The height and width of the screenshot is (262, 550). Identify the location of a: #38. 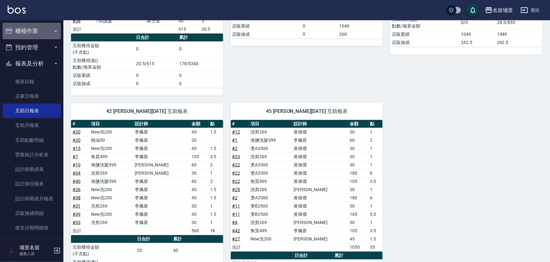
(76, 198).